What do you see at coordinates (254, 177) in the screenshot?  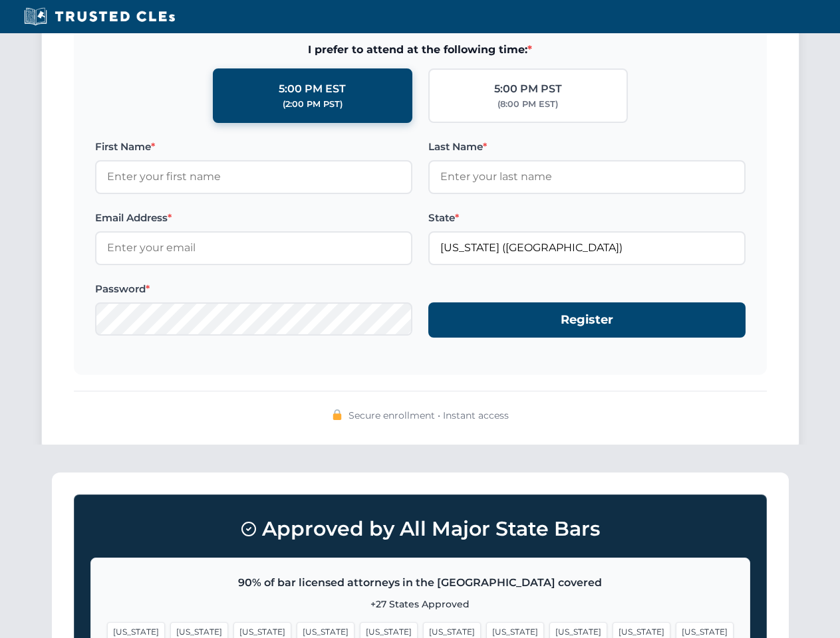 I see `input: Enter your first name` at bounding box center [254, 177].